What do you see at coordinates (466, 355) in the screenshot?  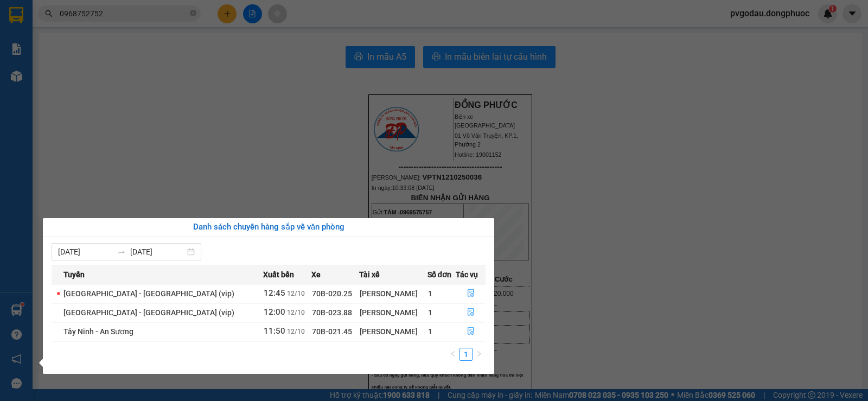 I see `a: 1` at bounding box center [466, 355].